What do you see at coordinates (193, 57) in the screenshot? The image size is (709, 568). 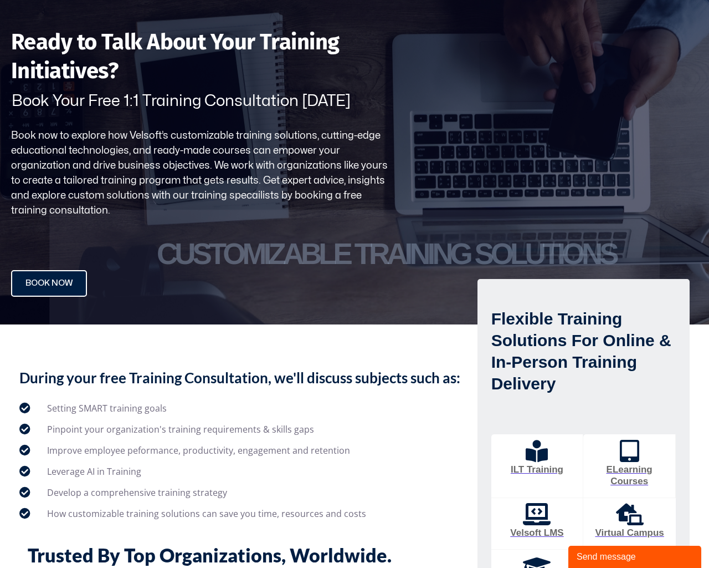 I see `h2: Ready to Talk About Your Training Initiatives?` at bounding box center [193, 57].